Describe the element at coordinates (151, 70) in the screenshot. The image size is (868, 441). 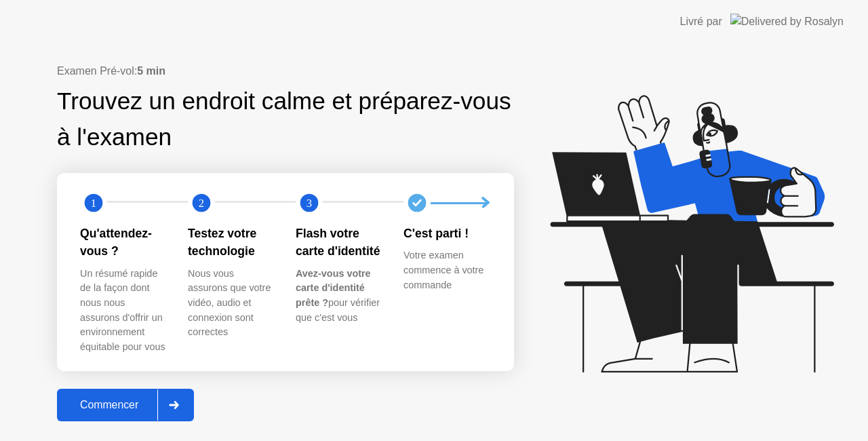
I see `b: 5 min` at that location.